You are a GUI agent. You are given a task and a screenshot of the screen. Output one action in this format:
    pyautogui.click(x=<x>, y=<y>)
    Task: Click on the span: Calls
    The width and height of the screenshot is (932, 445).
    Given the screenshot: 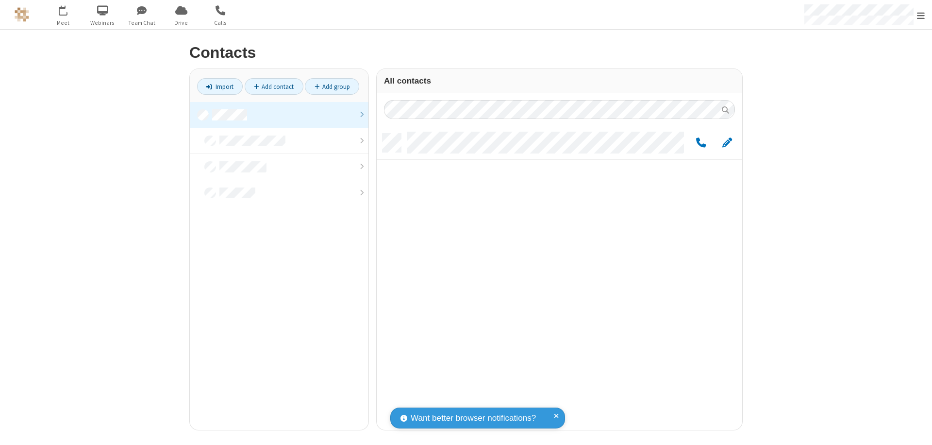 What is the action you would take?
    pyautogui.click(x=220, y=23)
    